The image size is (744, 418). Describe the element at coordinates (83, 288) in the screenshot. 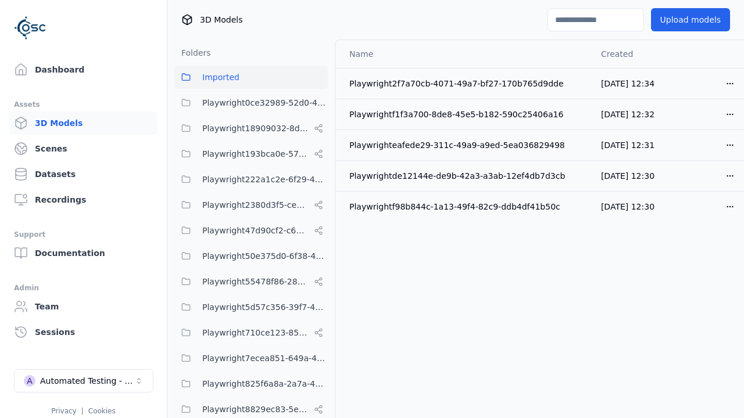

I see `div: Admin` at that location.